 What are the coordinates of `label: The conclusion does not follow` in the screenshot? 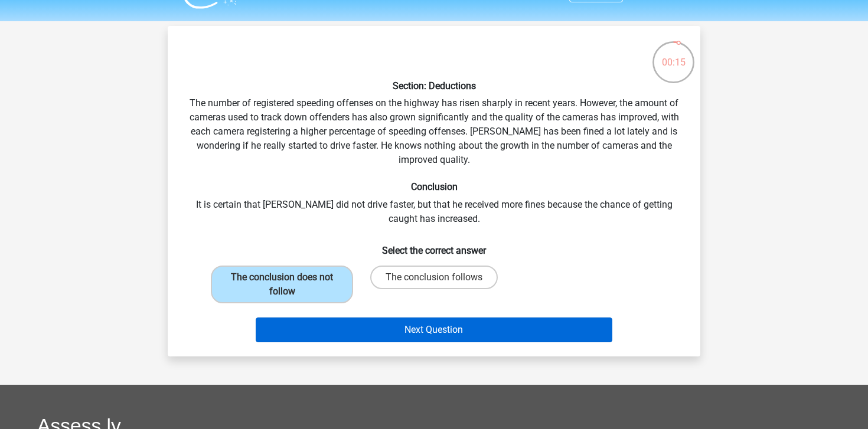 It's located at (281, 285).